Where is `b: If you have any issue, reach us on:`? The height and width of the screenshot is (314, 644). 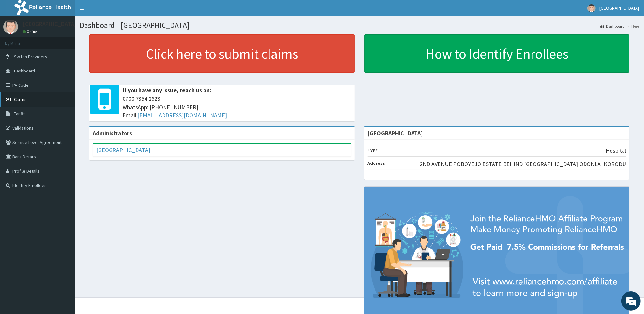 b: If you have any issue, reach us on: is located at coordinates (167, 90).